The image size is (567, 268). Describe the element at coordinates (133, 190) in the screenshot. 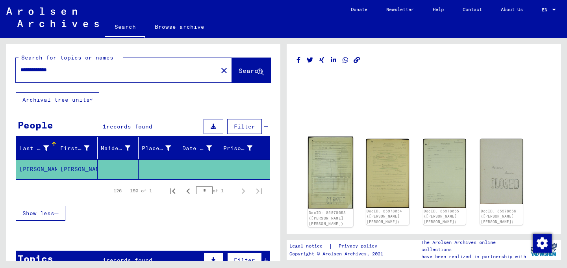

I see `div: 126 – 150 of 1` at that location.